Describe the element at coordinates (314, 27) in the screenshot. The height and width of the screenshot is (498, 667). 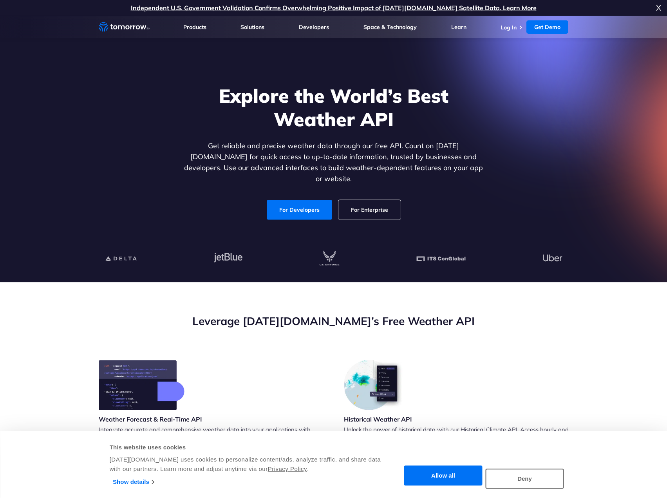
I see `a: Developers` at that location.